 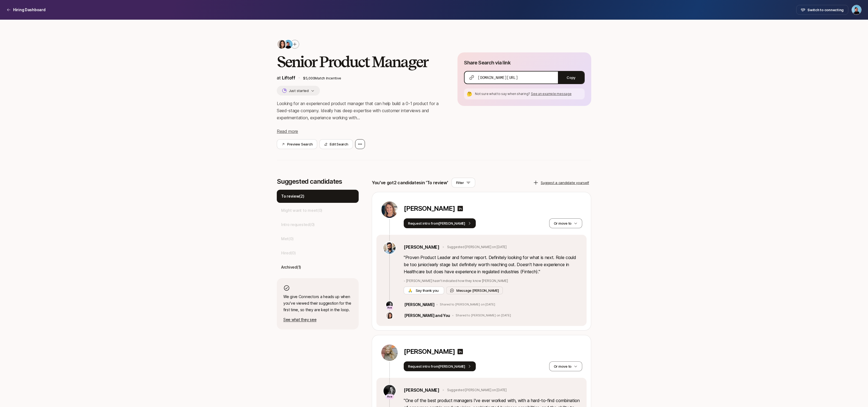 I want to click on p: See what they see, so click(x=317, y=320).